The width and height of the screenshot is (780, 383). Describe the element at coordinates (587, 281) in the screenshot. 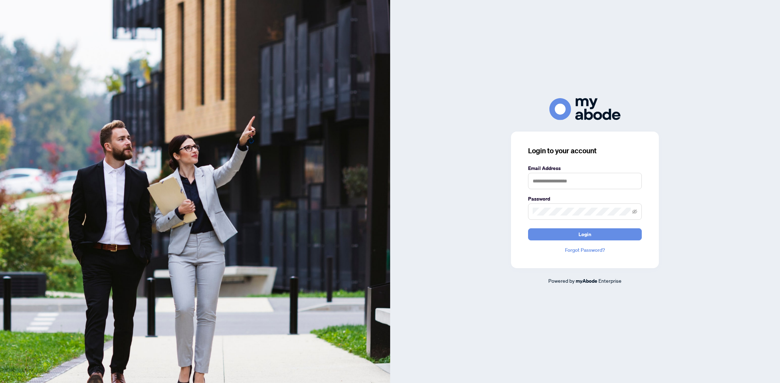

I see `a: myAbode` at that location.